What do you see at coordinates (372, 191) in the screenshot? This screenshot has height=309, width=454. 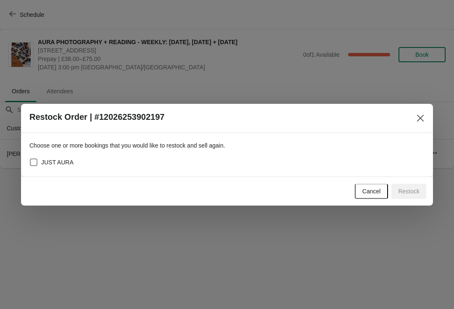 I see `button: Cancel` at bounding box center [372, 191].